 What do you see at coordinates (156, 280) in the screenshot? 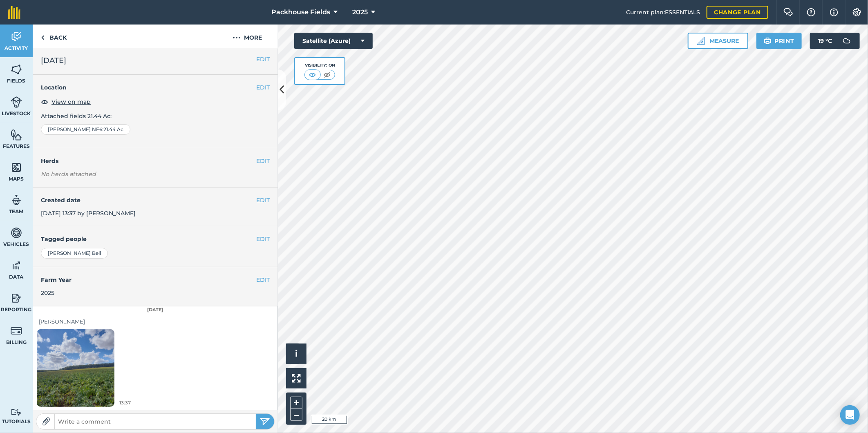
I see `h4: Farm Year` at bounding box center [156, 280].